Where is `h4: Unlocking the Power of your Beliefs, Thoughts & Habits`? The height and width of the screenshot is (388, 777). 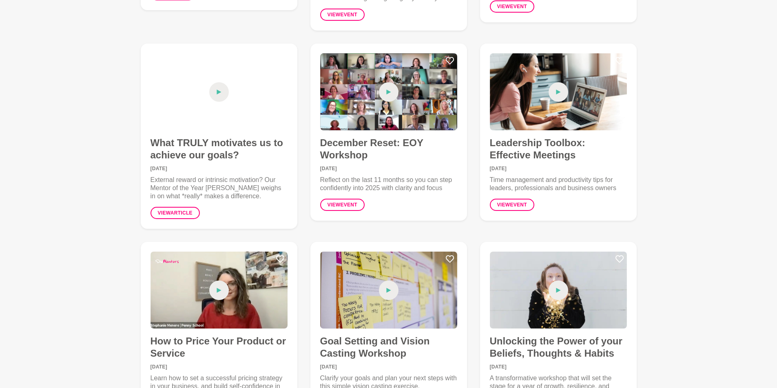 h4: Unlocking the Power of your Beliefs, Thoughts & Habits is located at coordinates (558, 348).